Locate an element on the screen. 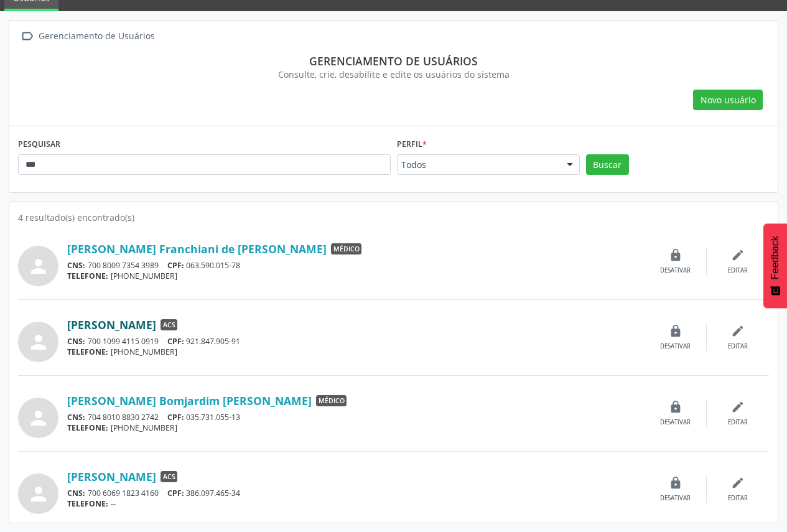 Image resolution: width=787 pixels, height=532 pixels. span: Feedback is located at coordinates (775, 258).